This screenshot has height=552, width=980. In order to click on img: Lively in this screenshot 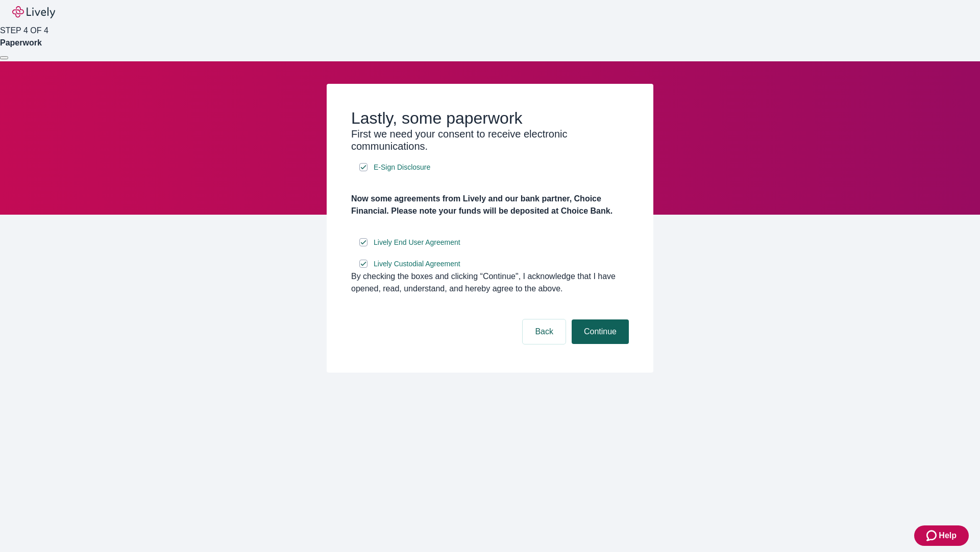, I will do `click(34, 12)`.